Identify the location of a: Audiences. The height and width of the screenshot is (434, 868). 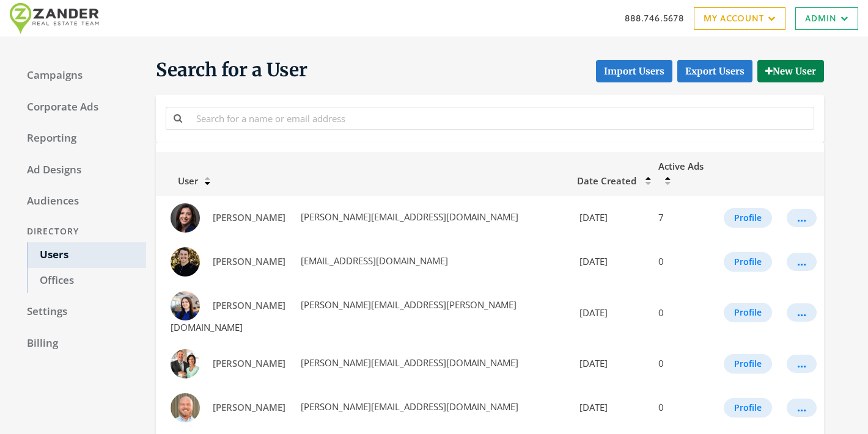
(80, 201).